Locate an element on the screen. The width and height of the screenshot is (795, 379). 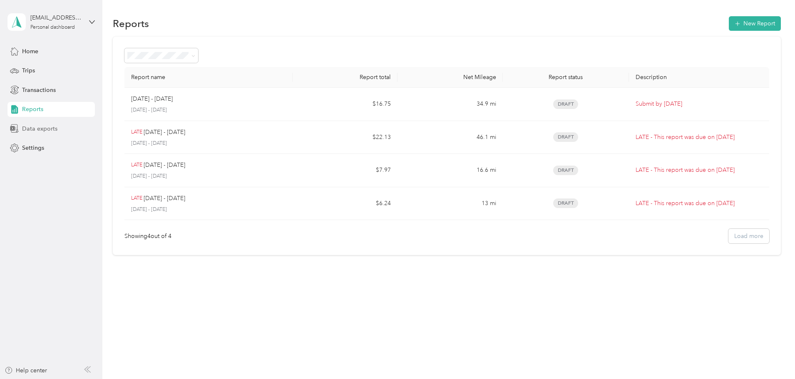
span: Settings is located at coordinates (33, 148).